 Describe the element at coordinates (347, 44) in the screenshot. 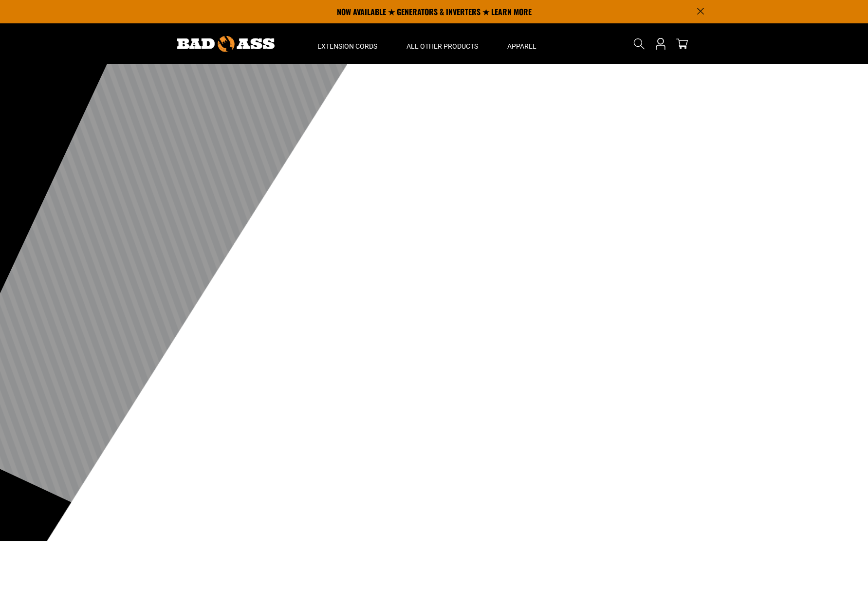

I see `summary: Extension Cords` at that location.